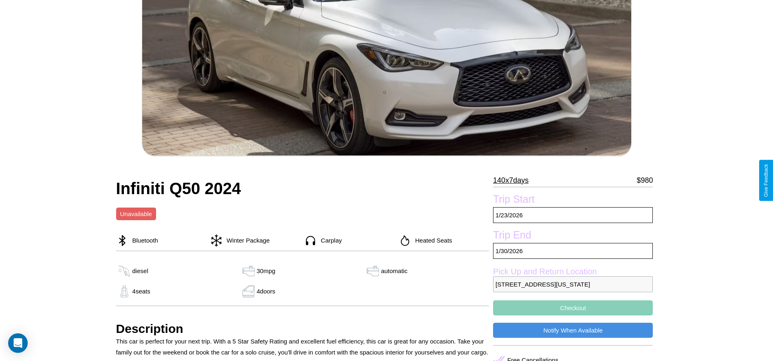 The image size is (773, 361). Describe the element at coordinates (394, 271) in the screenshot. I see `p: automatic` at that location.